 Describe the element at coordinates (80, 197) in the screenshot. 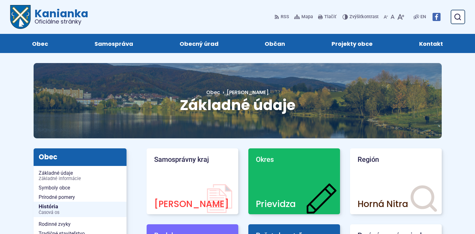

I see `a: Prírodné pomery` at that location.